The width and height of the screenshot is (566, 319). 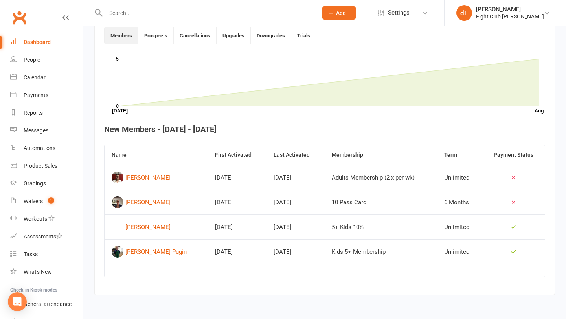 What do you see at coordinates (339, 13) in the screenshot?
I see `button: Add` at bounding box center [339, 13].